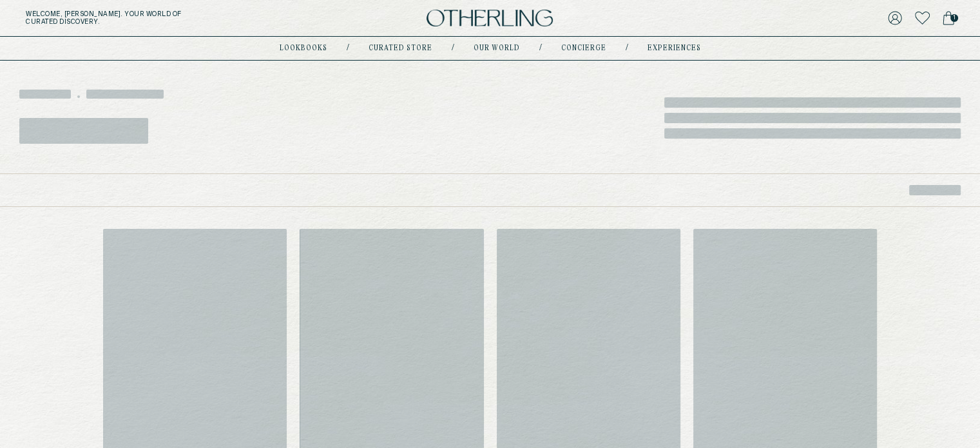  What do you see at coordinates (674, 48) in the screenshot?
I see `a: experiences` at bounding box center [674, 48].